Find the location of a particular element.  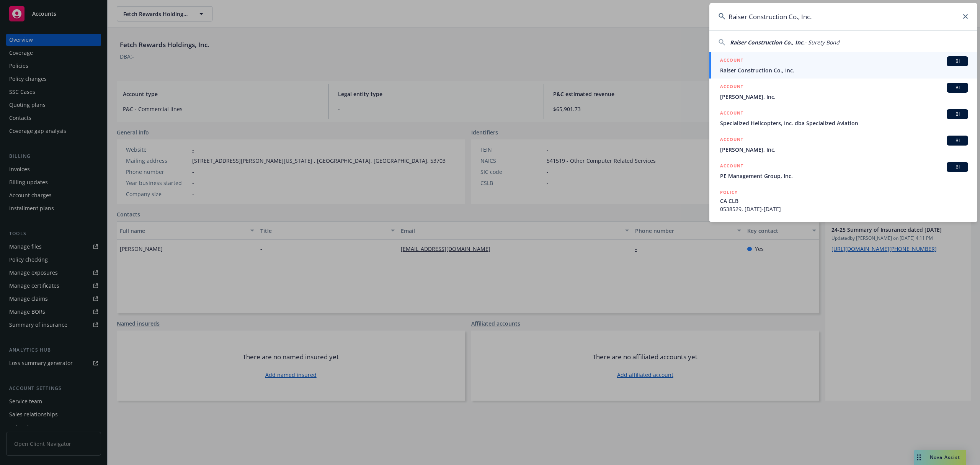

span: Specialized Helicopters, Inc. dba Specialized Aviation is located at coordinates (844, 123).